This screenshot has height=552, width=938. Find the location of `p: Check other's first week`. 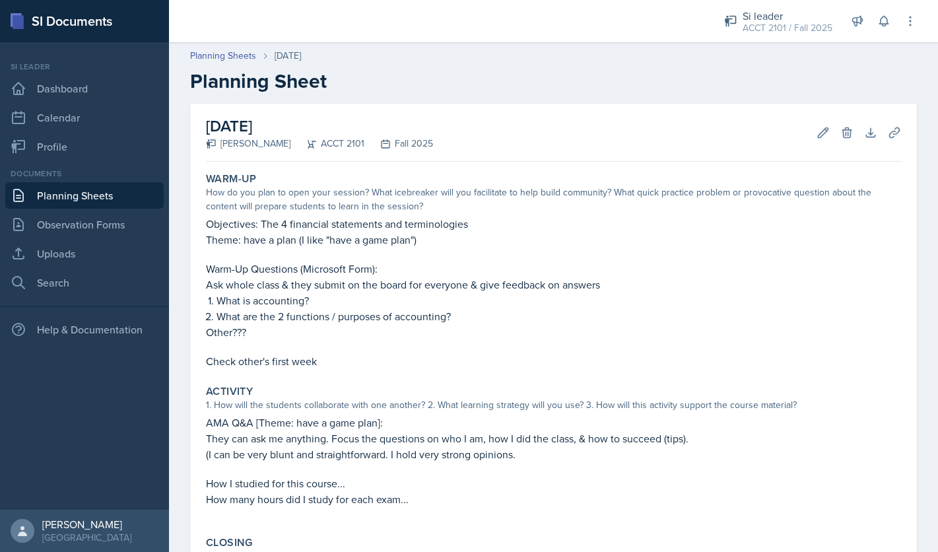

p: Check other's first week is located at coordinates (553, 361).